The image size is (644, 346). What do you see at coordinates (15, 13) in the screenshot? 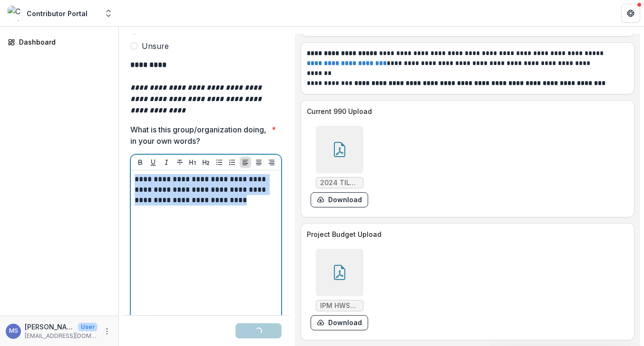
I see `img: Contributor Portal` at bounding box center [15, 13].